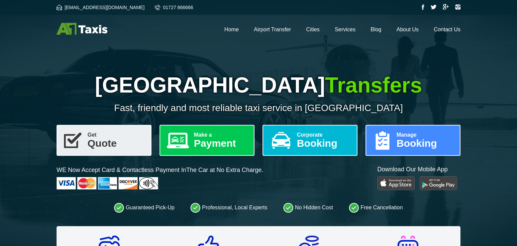  I want to click on img: Instagram, so click(458, 7).